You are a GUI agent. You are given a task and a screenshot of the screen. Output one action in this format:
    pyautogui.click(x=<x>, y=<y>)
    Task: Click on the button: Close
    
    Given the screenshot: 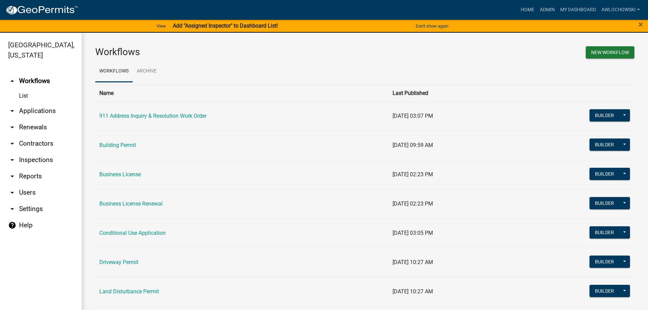 What is the action you would take?
    pyautogui.click(x=640, y=24)
    